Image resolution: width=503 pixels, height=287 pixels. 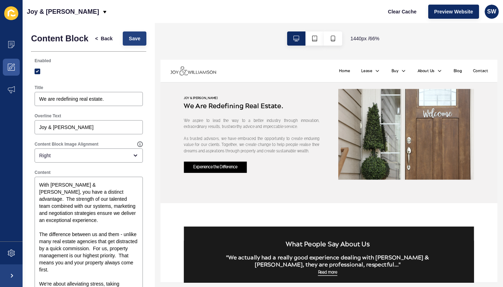 What do you see at coordinates (252, 278) in the screenshot?
I see `h2: What People Say About Us` at bounding box center [252, 278].